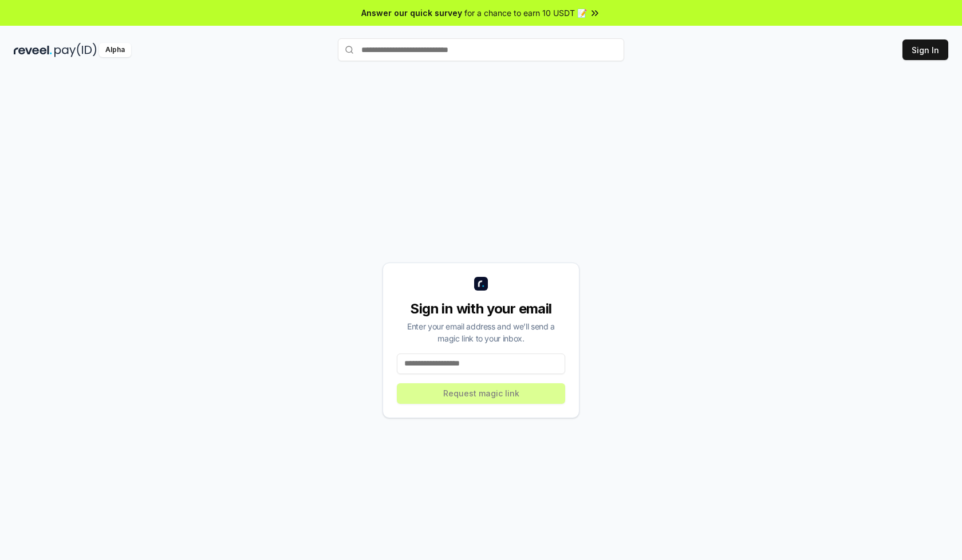 Image resolution: width=962 pixels, height=560 pixels. I want to click on button: Sign In, so click(926, 50).